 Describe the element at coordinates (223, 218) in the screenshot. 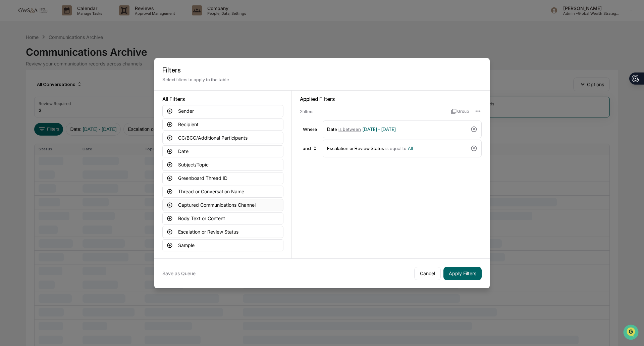

I see `button: Body Text or Content` at that location.